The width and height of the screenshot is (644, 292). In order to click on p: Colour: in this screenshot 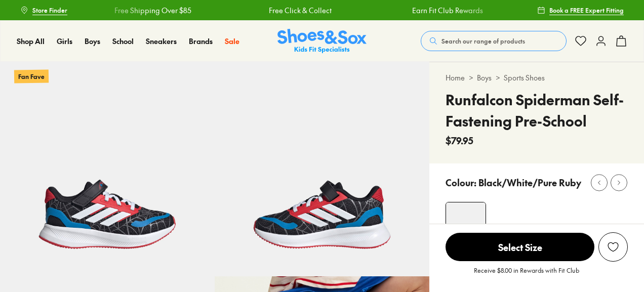, I will do `click(461, 182)`.